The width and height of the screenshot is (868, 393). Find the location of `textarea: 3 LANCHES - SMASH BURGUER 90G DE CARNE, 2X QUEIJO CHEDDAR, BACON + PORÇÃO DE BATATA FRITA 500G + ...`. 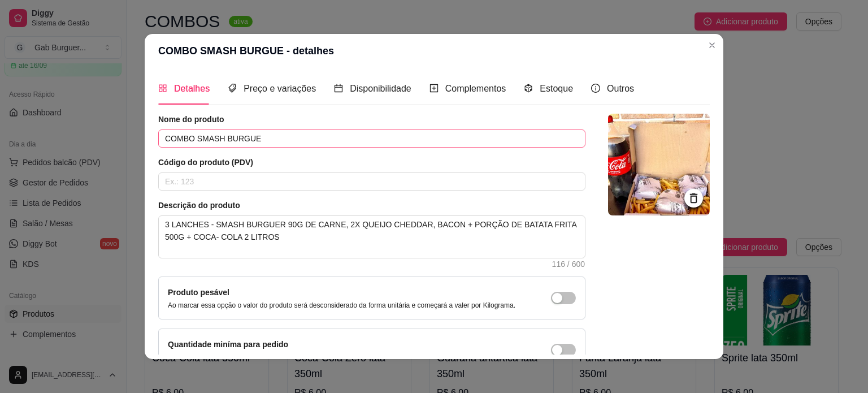

textarea: 3 LANCHES - SMASH BURGUER 90G DE CARNE, 2X QUEIJO CHEDDAR, BACON + PORÇÃO DE BATATA FRITA 500G + ... is located at coordinates (372, 237).